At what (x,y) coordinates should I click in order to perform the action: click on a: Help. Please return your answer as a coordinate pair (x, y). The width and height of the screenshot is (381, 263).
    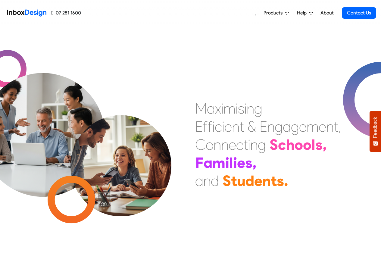
    Looking at the image, I should click on (305, 13).